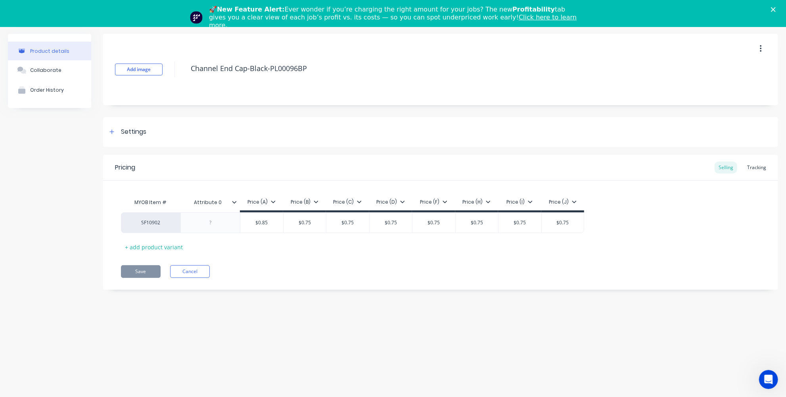 The width and height of the screenshot is (786, 397). I want to click on img: Profile image for Team, so click(196, 17).